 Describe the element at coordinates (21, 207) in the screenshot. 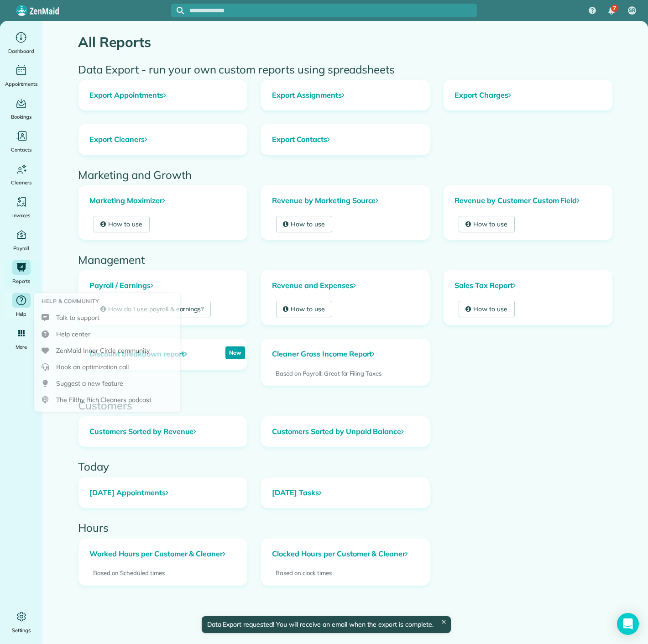

I see `a: Invoices` at that location.